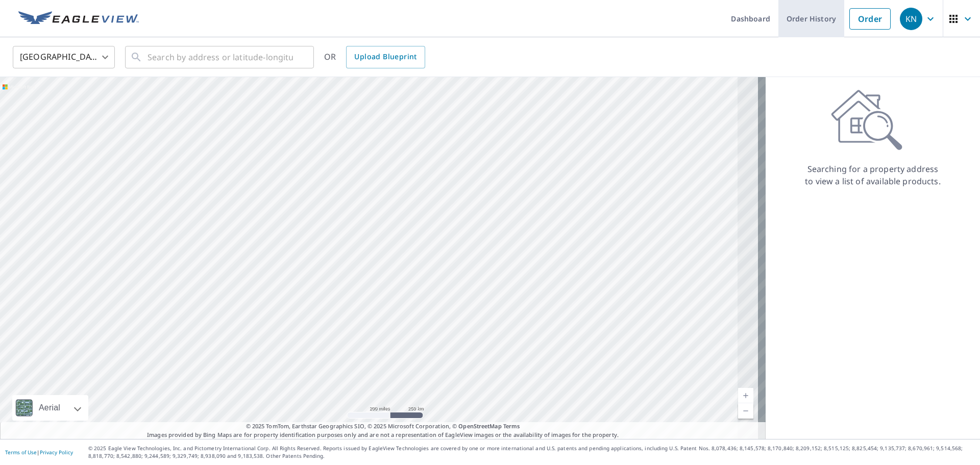  I want to click on span: Upload Blueprint, so click(386, 57).